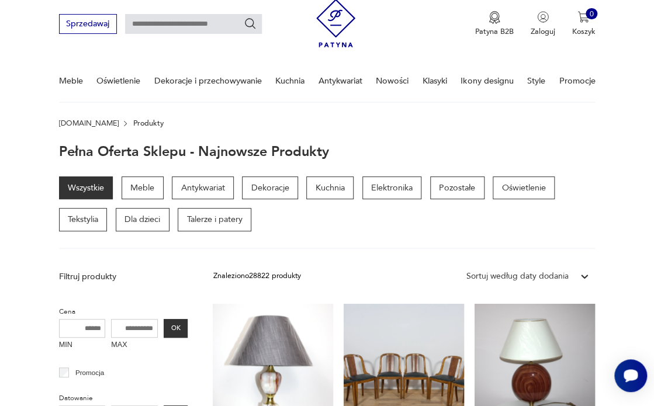  What do you see at coordinates (83, 220) in the screenshot?
I see `a: Tekstylia` at bounding box center [83, 220].